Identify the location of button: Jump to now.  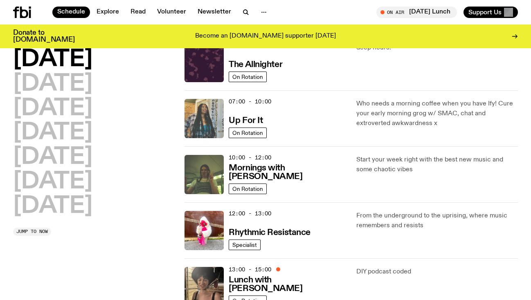
(32, 232).